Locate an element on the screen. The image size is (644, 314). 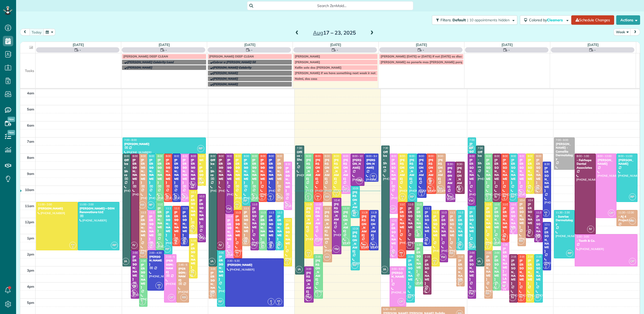
span: Nolmi, dos cass is located at coordinates (306, 78).